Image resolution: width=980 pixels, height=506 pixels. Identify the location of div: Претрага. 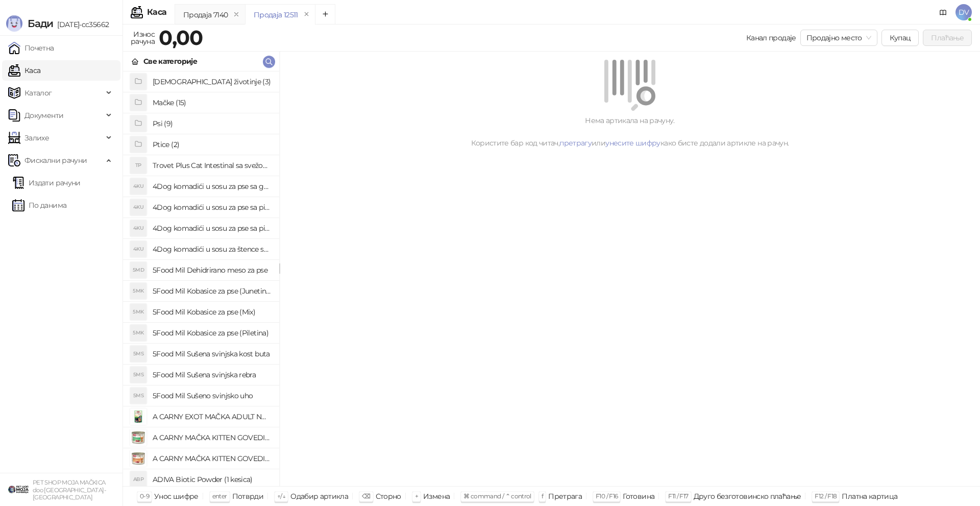
(565, 496).